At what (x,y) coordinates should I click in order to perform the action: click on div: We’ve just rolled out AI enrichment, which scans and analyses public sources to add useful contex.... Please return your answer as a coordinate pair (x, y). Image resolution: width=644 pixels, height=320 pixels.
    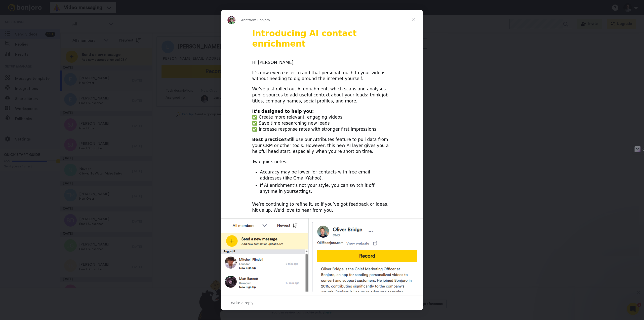
    Looking at the image, I should click on (322, 95).